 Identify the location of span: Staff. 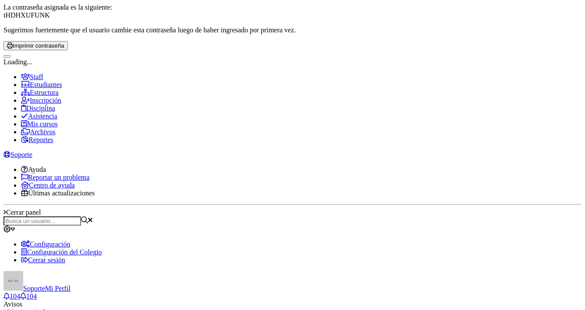
(36, 77).